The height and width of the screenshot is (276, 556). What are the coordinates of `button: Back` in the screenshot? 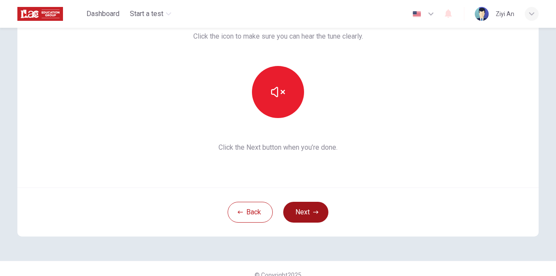 It's located at (250, 213).